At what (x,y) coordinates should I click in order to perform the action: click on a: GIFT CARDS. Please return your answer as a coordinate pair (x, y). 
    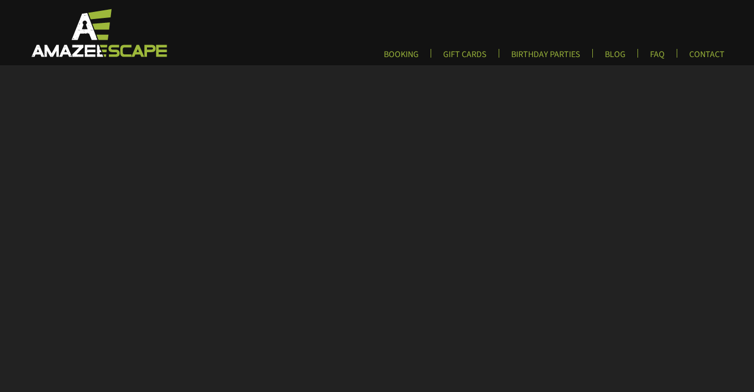
    Looking at the image, I should click on (465, 58).